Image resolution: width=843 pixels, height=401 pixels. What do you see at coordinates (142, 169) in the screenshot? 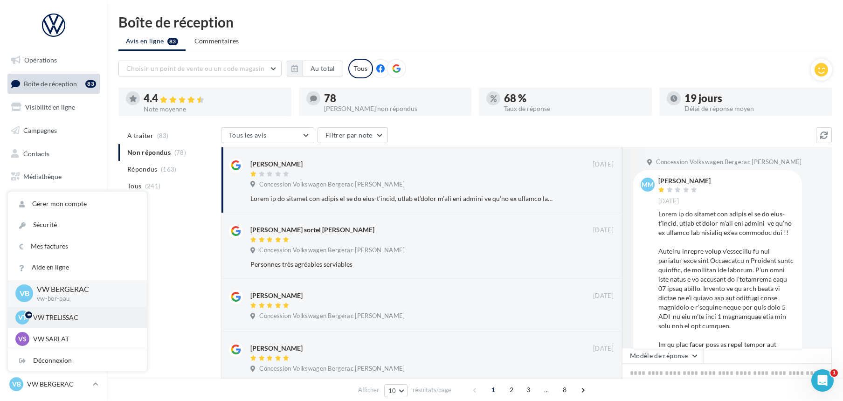
I see `span: Répondus` at bounding box center [142, 169].